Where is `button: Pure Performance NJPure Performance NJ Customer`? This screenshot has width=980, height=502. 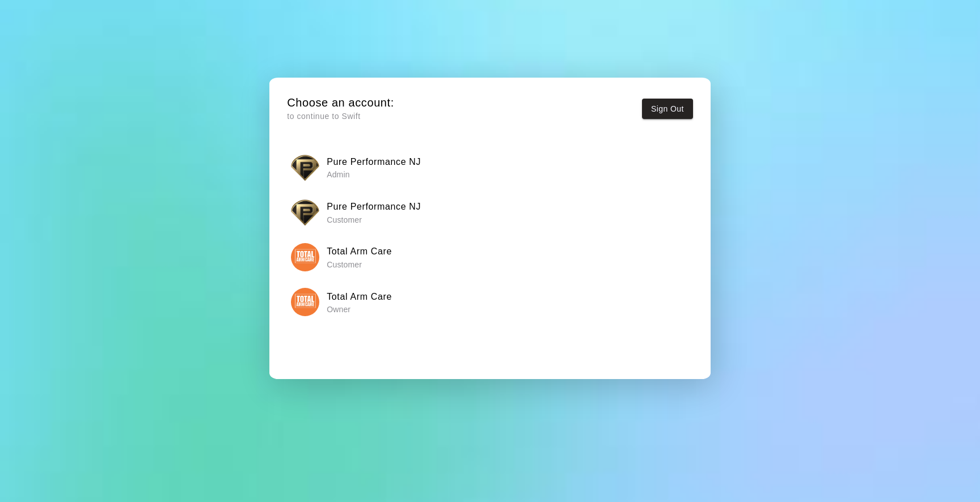
button: Pure Performance NJPure Performance NJ Customer is located at coordinates (490, 212).